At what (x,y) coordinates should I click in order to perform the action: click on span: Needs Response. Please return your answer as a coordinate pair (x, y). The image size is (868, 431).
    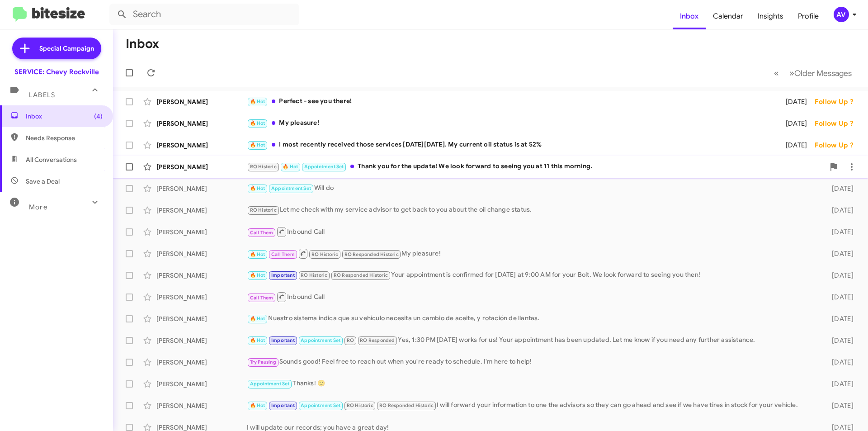
    Looking at the image, I should click on (64, 138).